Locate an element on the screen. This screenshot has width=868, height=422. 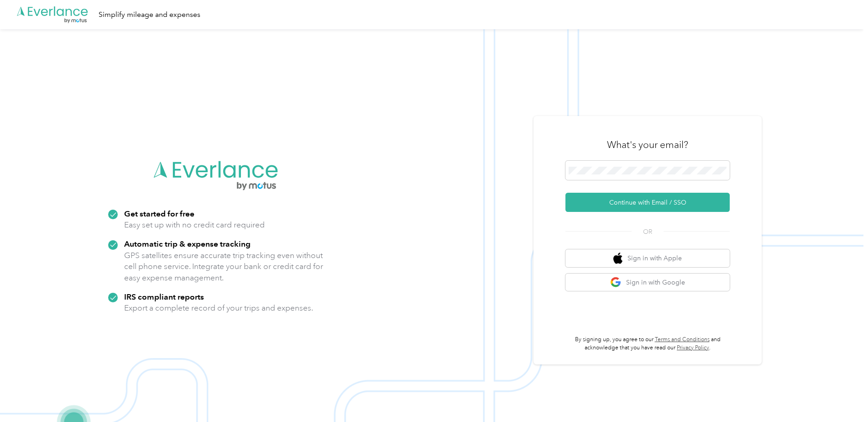
div: Simplify mileage and expenses is located at coordinates (149, 14).